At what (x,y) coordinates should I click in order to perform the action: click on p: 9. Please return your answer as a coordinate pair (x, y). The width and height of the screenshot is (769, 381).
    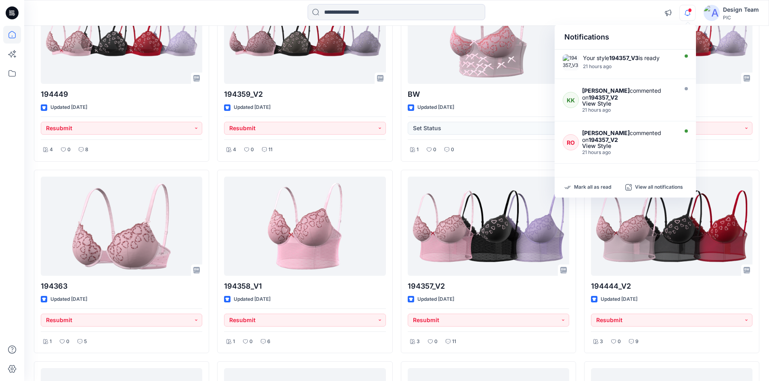
    Looking at the image, I should click on (637, 342).